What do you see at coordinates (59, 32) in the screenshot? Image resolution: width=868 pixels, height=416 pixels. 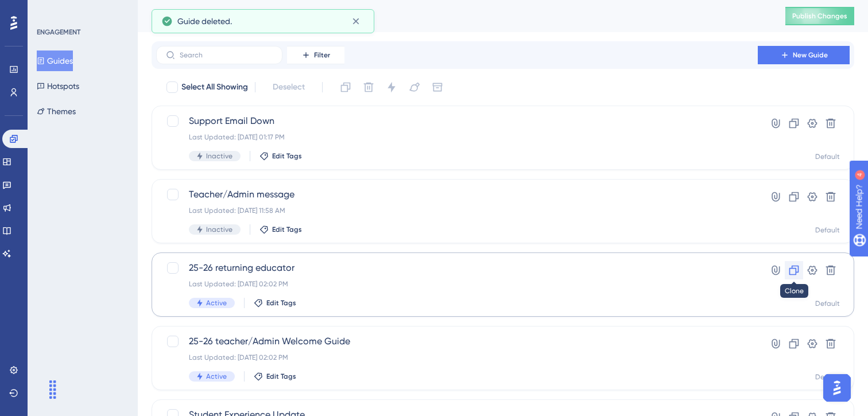 I see `div: ENGAGEMENT` at bounding box center [59, 32].